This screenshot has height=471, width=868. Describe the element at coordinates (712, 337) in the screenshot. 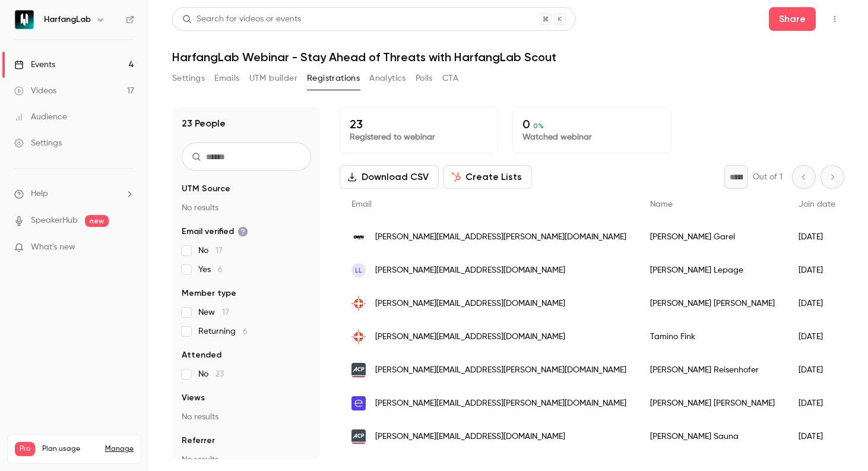

I see `div: Tamino Fink` at that location.